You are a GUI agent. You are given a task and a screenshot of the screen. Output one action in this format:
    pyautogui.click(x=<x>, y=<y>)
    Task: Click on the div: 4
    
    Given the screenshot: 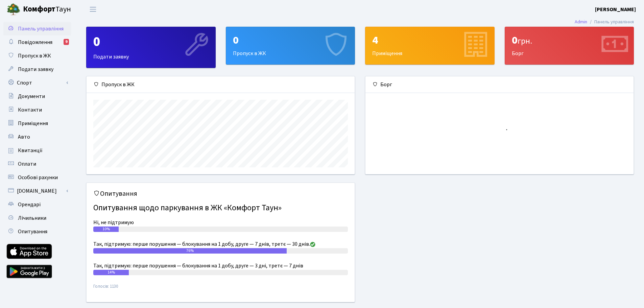 What is the action you would take?
    pyautogui.click(x=429, y=40)
    